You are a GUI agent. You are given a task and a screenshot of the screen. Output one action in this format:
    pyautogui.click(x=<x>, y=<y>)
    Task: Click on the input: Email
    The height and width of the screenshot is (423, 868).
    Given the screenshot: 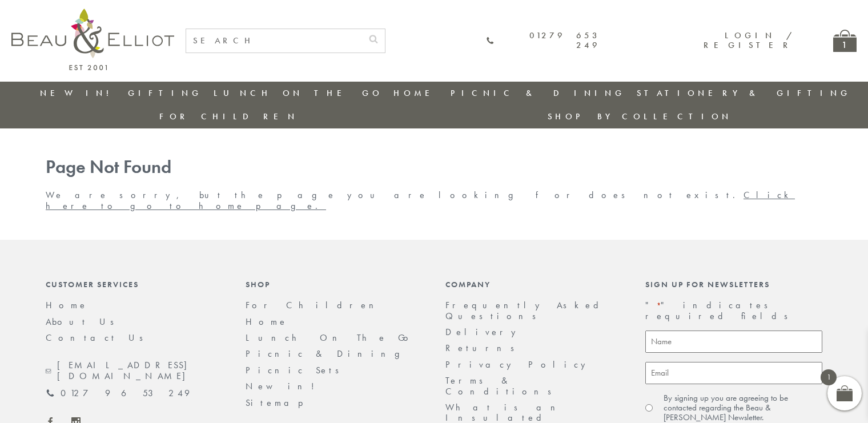 What is the action you would take?
    pyautogui.click(x=734, y=372)
    